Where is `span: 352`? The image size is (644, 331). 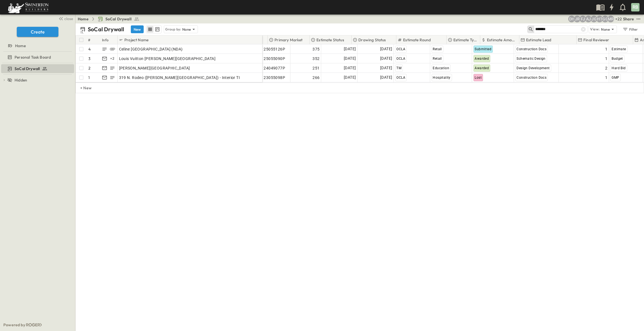
span: 352 is located at coordinates (316, 58).